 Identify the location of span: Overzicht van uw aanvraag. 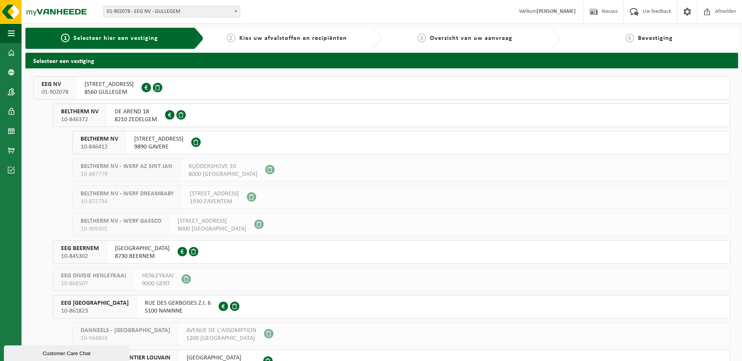
(471, 38).